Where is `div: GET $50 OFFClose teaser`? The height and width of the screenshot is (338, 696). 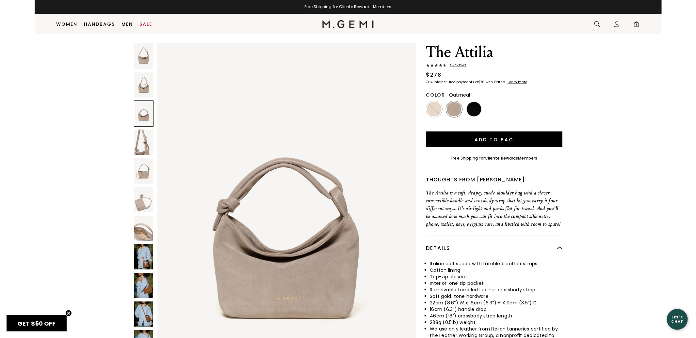
div: GET $50 OFFClose teaser is located at coordinates (37, 324).